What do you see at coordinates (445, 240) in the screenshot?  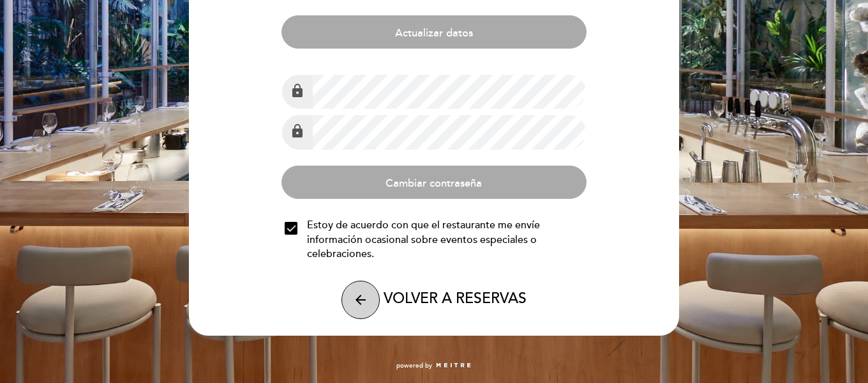 I see `span: Estoy de acuerdo con que el restaurante me envíe información ocasional sobre eventos especiales o...` at bounding box center [445, 240].